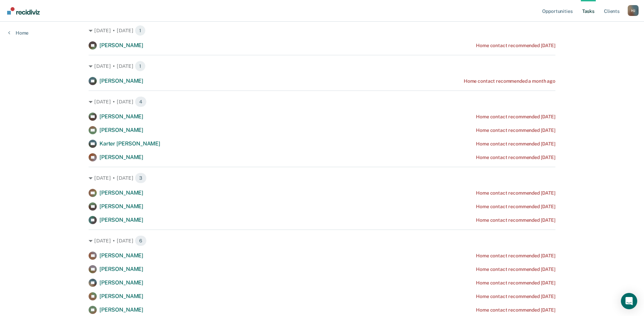 Image resolution: width=644 pixels, height=316 pixels. What do you see at coordinates (629, 301) in the screenshot?
I see `div: Open Intercom Messenger` at bounding box center [629, 301].